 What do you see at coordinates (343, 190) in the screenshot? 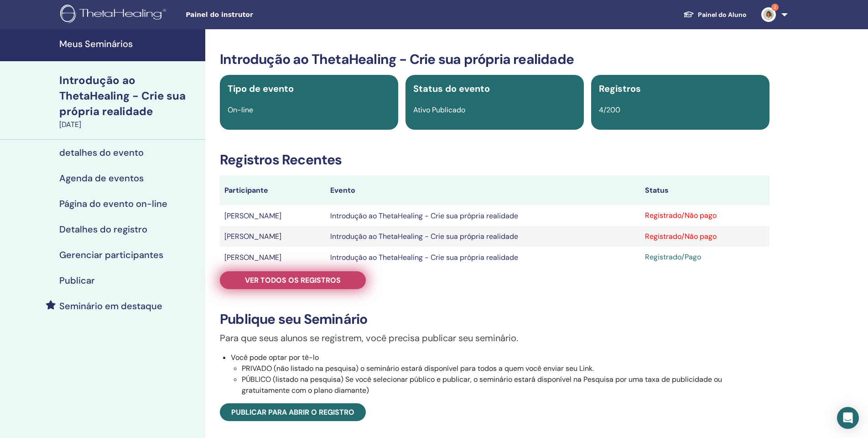
I see `font: Evento` at bounding box center [343, 190].